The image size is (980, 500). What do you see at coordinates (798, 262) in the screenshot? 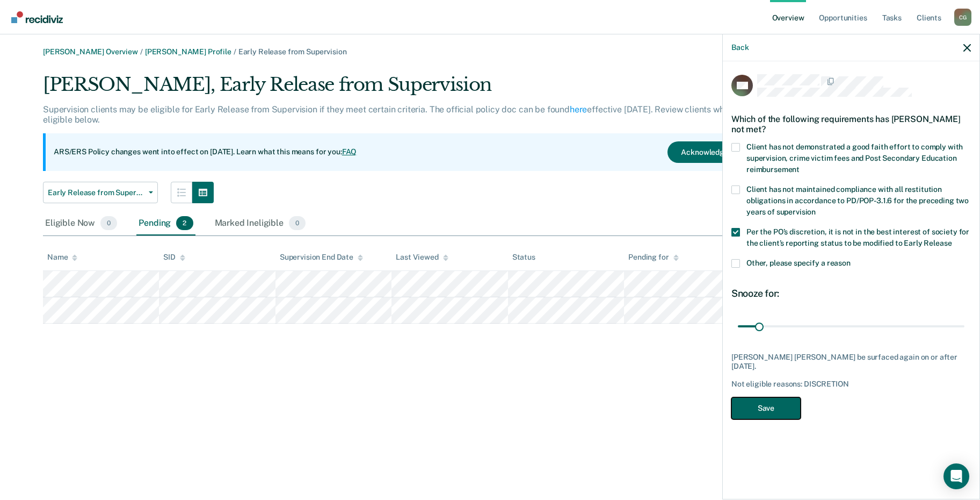
I see `span: Other, please specify a reason` at bounding box center [798, 262].